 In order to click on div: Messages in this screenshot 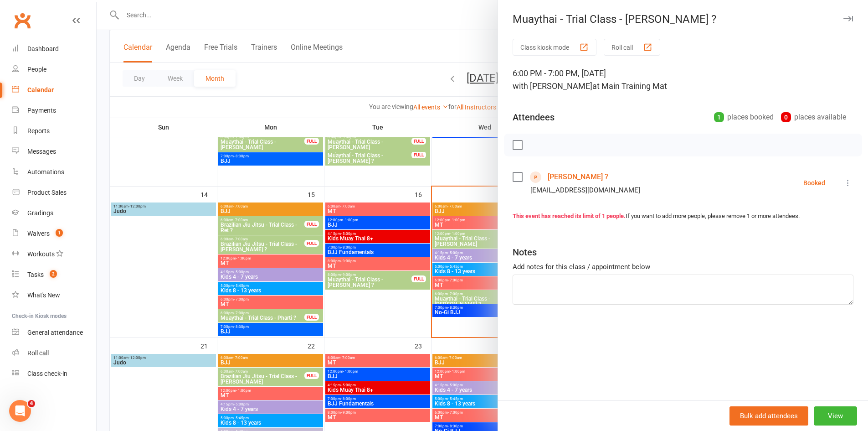, I will do `click(41, 152)`.